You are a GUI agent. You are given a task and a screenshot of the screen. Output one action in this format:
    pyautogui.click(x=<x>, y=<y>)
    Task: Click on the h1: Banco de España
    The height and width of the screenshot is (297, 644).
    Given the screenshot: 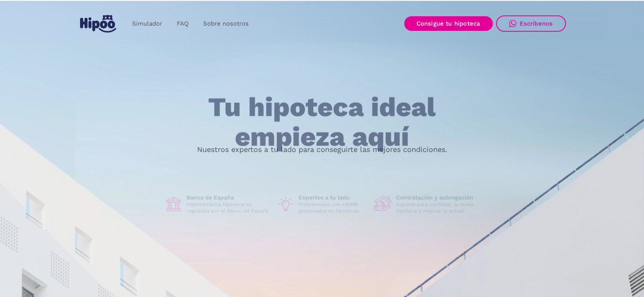 What is the action you would take?
    pyautogui.click(x=228, y=198)
    